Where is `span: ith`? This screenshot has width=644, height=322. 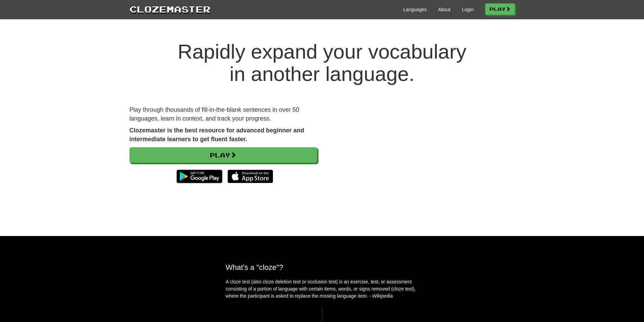 span: ith is located at coordinates (303, 289).